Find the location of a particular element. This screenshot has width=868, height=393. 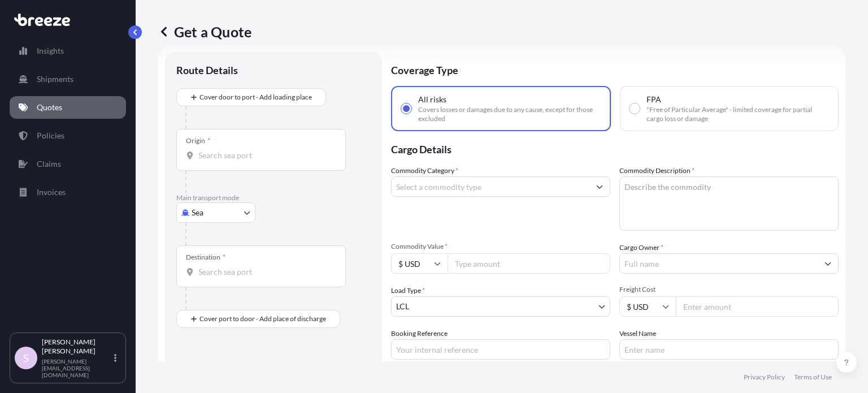

p: Policies is located at coordinates (50, 136).